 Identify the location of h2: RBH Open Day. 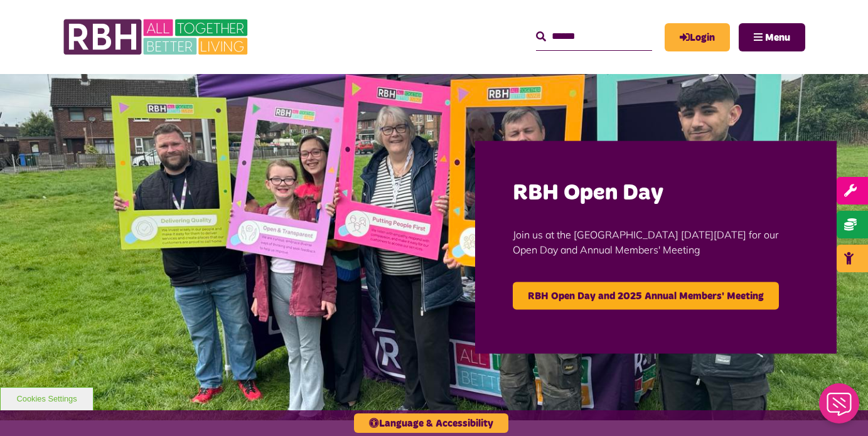
(656, 193).